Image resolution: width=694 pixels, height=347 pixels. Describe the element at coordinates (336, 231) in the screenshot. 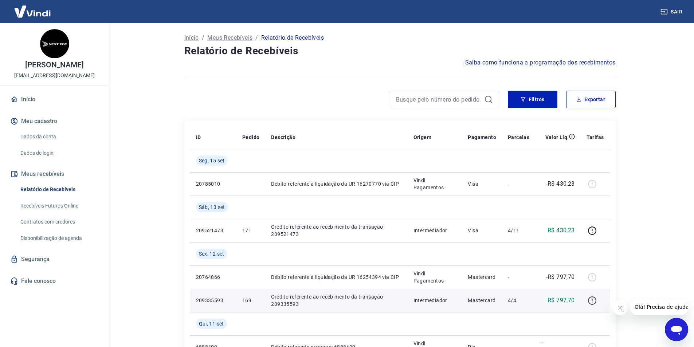

I see `p: Crédito referente ao recebimento da transação 209521473` at that location.